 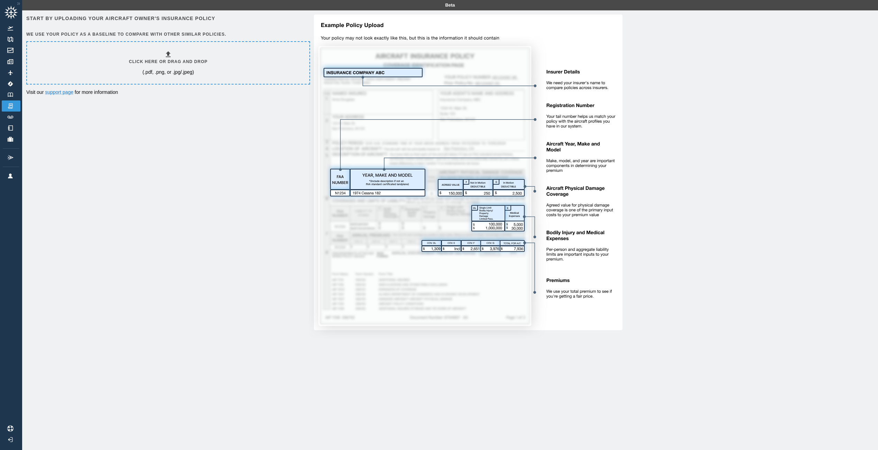 I want to click on img: policy-upload-example-5e420760c1425035513a.svg, so click(x=465, y=176).